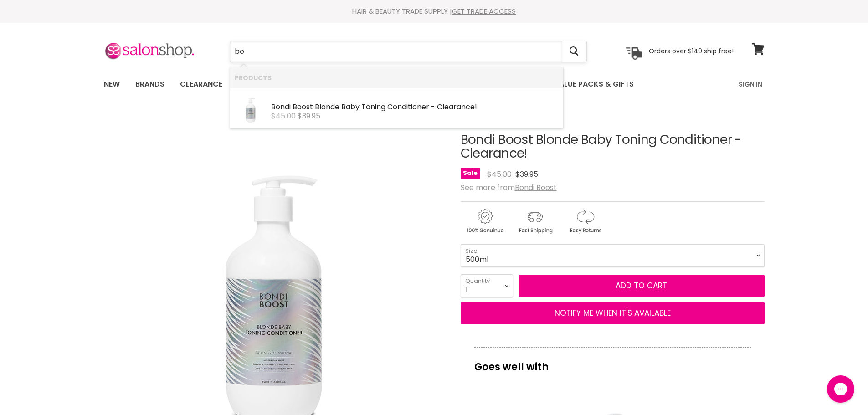 This screenshot has height=415, width=868. I want to click on form: Product, so click(408, 51).